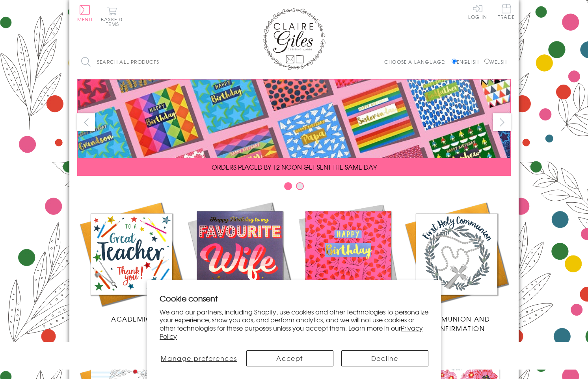 This screenshot has height=379, width=588. What do you see at coordinates (300, 186) in the screenshot?
I see `button: Carousel Page 2` at bounding box center [300, 186].